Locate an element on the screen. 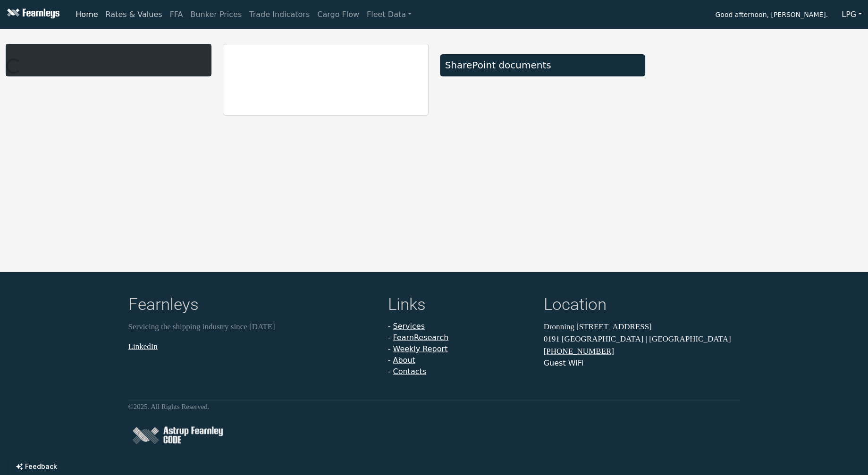 Image resolution: width=868 pixels, height=475 pixels. h4: Fearnleys is located at coordinates (253, 306).